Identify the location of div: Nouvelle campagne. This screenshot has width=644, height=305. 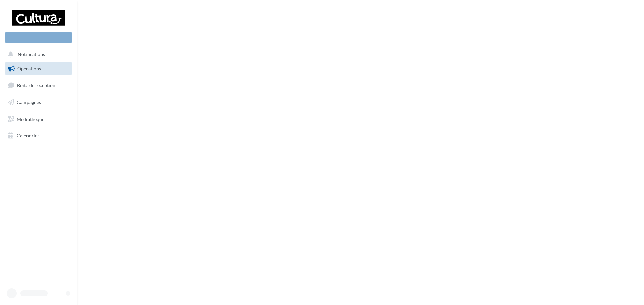
(39, 38).